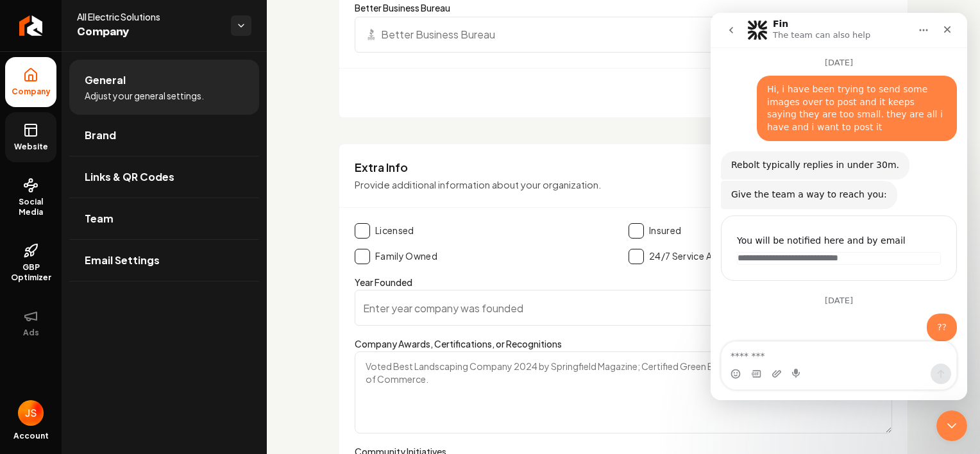  Describe the element at coordinates (128, 246) in the screenshot. I see `input: Enter your email` at that location.